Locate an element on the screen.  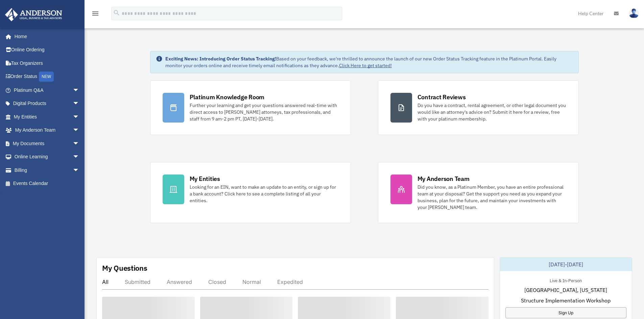
img: User Pic is located at coordinates (634, 13).